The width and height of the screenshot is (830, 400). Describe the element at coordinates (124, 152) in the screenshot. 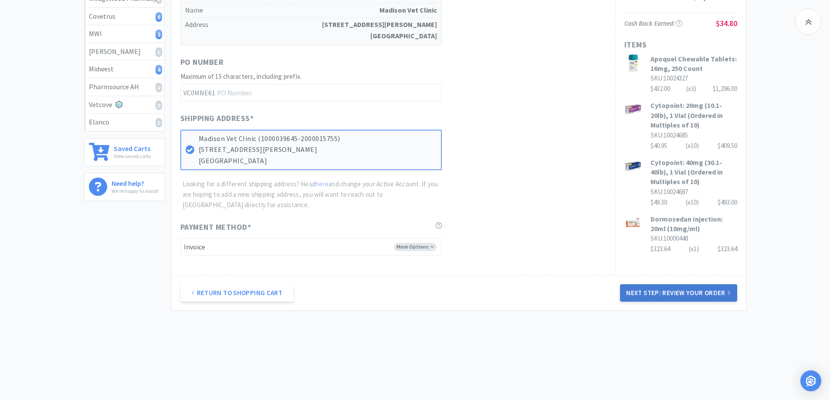

I see `a: Saved CartsView saved carts` at that location.